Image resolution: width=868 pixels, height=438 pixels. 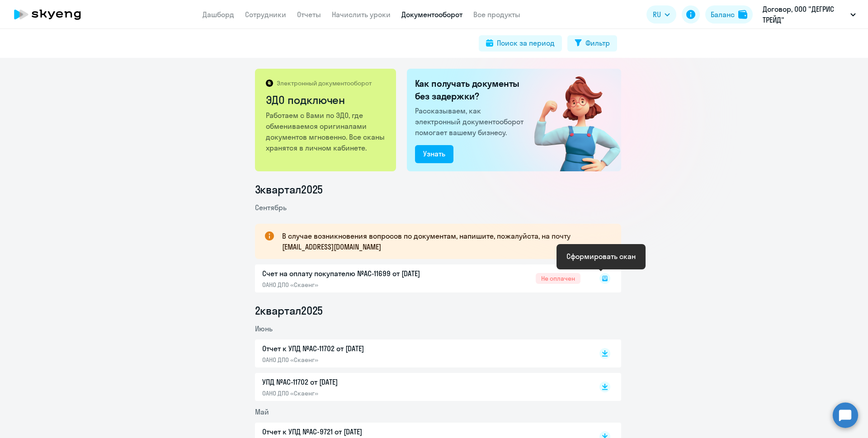 What do you see at coordinates (657, 15) in the screenshot?
I see `span: RU` at bounding box center [657, 15].